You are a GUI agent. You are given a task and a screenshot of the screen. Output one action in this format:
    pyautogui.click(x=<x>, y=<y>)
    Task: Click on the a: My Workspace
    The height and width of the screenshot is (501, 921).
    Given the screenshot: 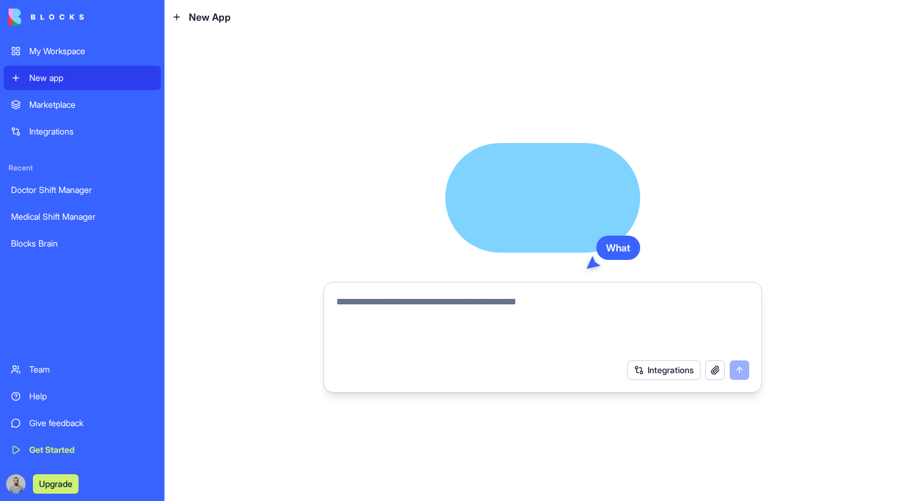 What is the action you would take?
    pyautogui.click(x=82, y=51)
    